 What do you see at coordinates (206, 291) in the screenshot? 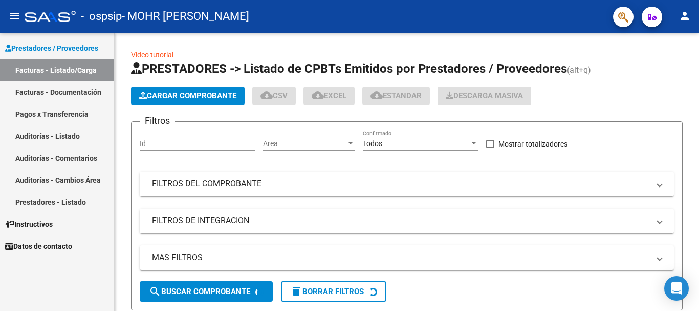
I see `button: Buscar Comprobante` at bounding box center [206, 291].